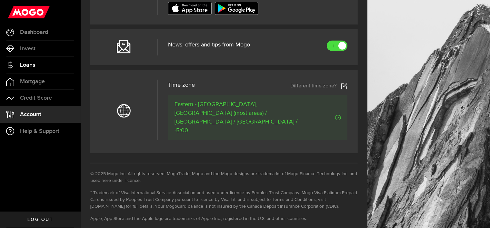 The width and height of the screenshot is (490, 228). I want to click on li: * Trademark of Visa International Service Association and used under licence by Peoples Trust Com..., so click(224, 200).